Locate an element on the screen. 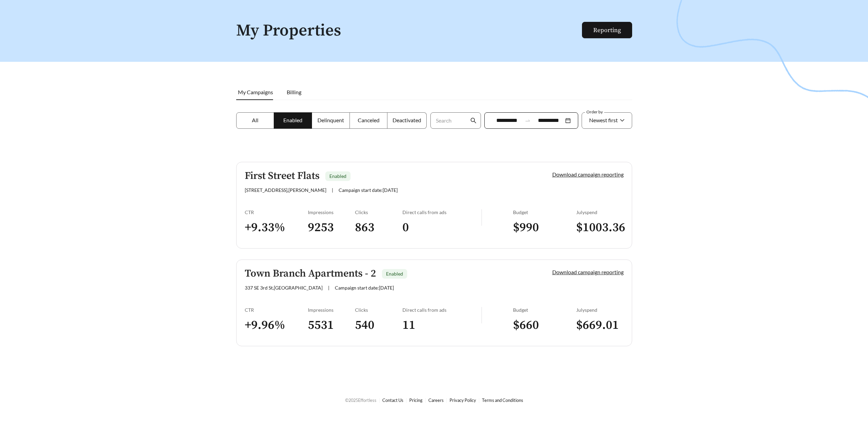 The image size is (868, 434). span: All is located at coordinates (255, 120).